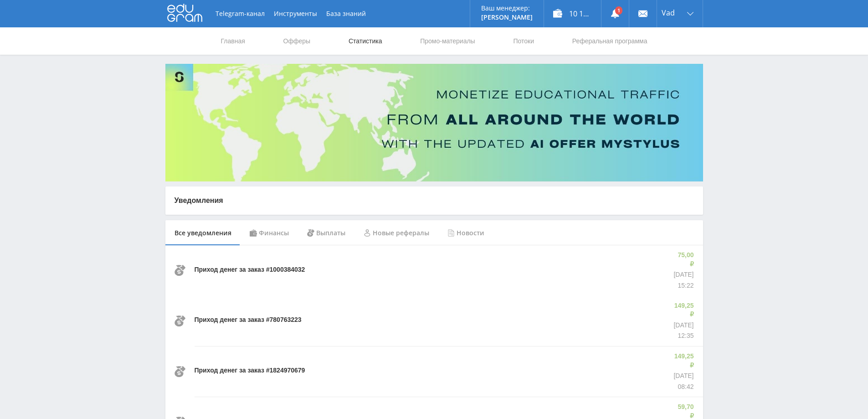  I want to click on p: Приход денег за заказ #1824970679, so click(250, 371).